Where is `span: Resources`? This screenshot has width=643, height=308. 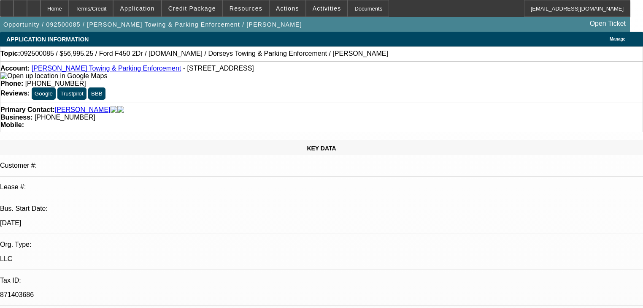
span: Resources is located at coordinates (246, 8).